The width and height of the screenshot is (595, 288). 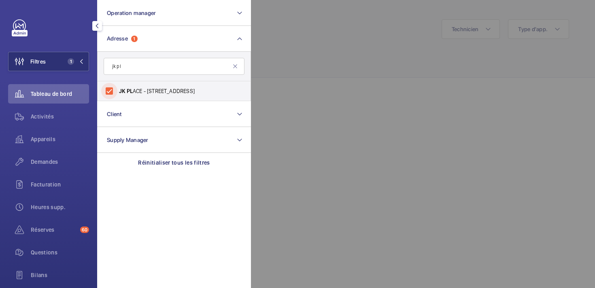 What do you see at coordinates (60, 275) in the screenshot?
I see `span: Bilans` at bounding box center [60, 275].